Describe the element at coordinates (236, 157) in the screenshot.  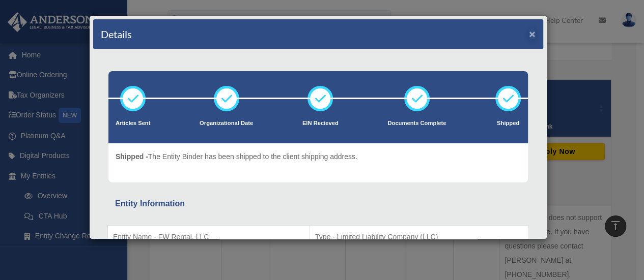
I see `p: The Entity Binder has been shipped to the client shipping address.` at that location.